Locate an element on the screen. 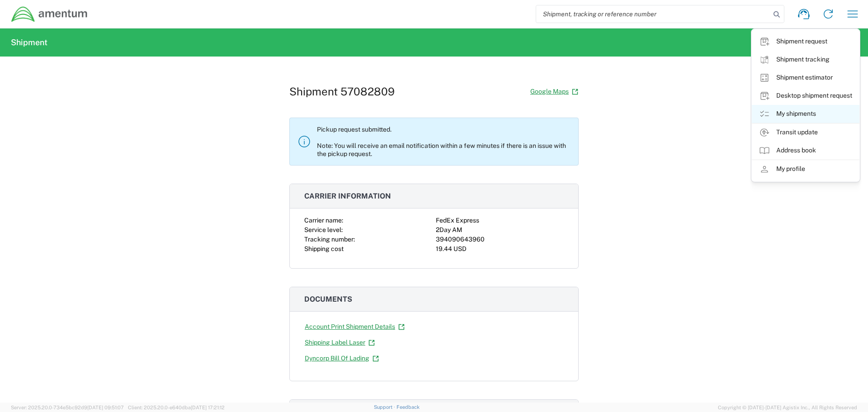 This screenshot has height=412, width=868. a: Shipment tracking is located at coordinates (806, 60).